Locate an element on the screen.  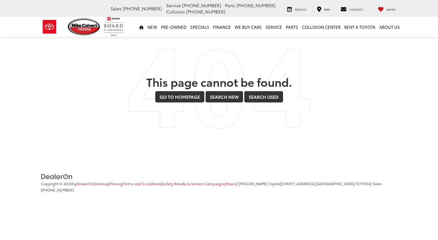
span: Saved is located at coordinates (391, 9).